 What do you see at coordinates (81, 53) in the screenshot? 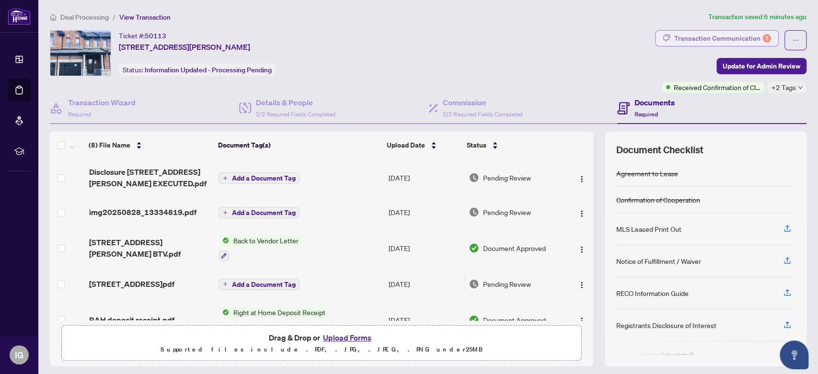
I see `img: IMG-N12325351_1.jpg` at bounding box center [81, 53].